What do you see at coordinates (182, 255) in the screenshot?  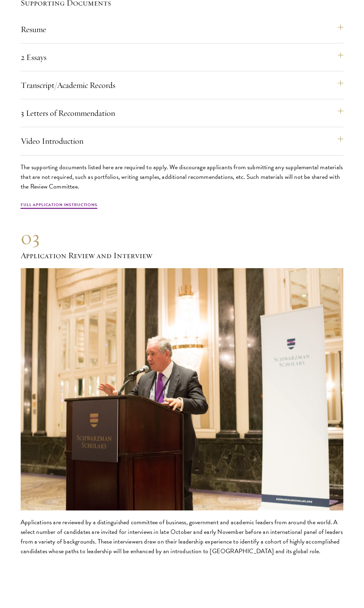 I see `h3: Application Review and Interview` at bounding box center [182, 255].